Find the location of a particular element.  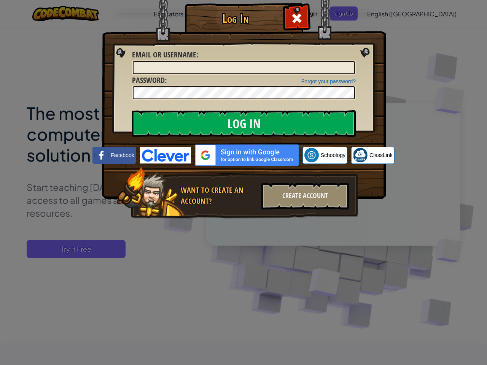

img: facebook_small.png is located at coordinates (102, 155).